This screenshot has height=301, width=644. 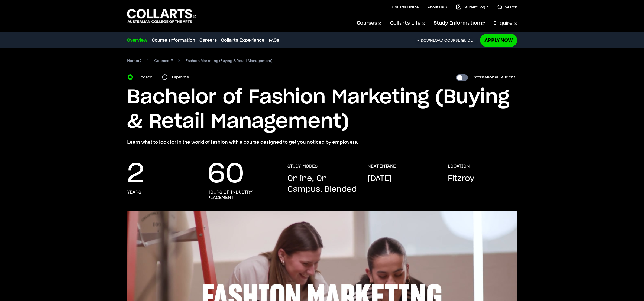 I want to click on label: Diploma, so click(x=182, y=77).